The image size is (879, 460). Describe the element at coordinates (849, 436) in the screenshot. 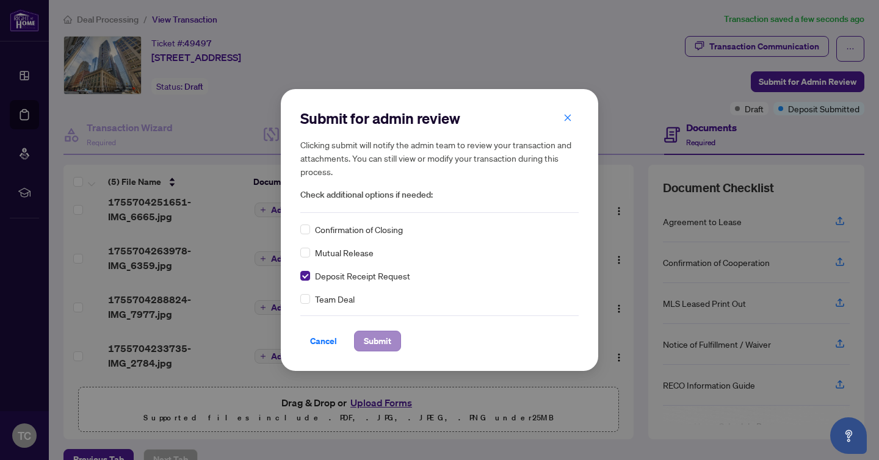

I see `button: Open asap` at that location.